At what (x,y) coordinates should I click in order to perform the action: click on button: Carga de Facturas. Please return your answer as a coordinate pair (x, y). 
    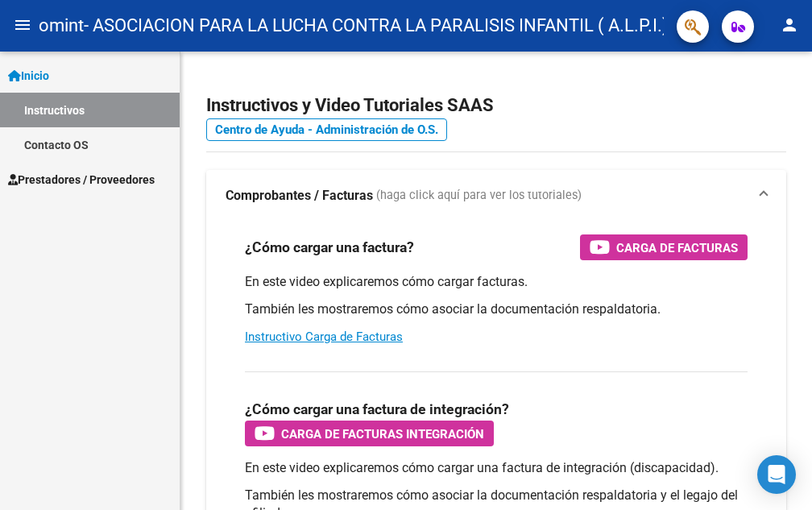
    Looking at the image, I should click on (664, 248).